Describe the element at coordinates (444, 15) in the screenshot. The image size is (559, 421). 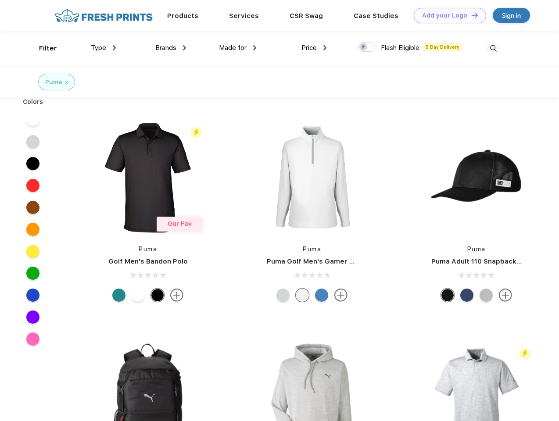
I see `div: Add your Logo` at that location.